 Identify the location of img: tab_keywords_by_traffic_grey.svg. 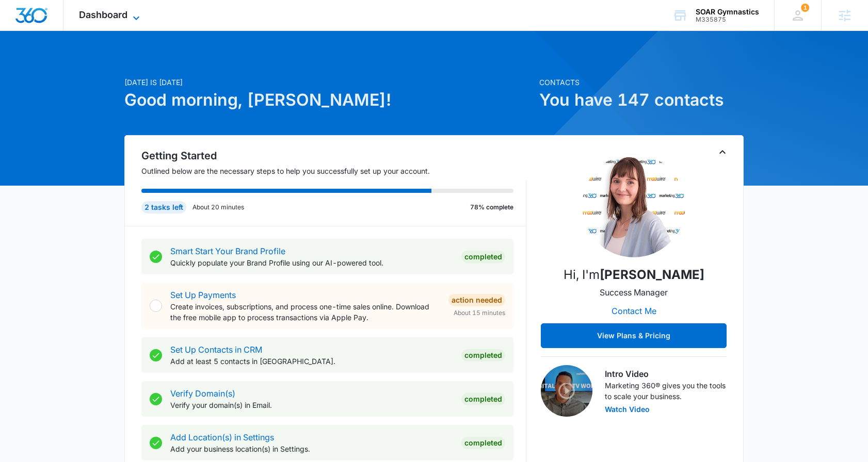
(107, 64).